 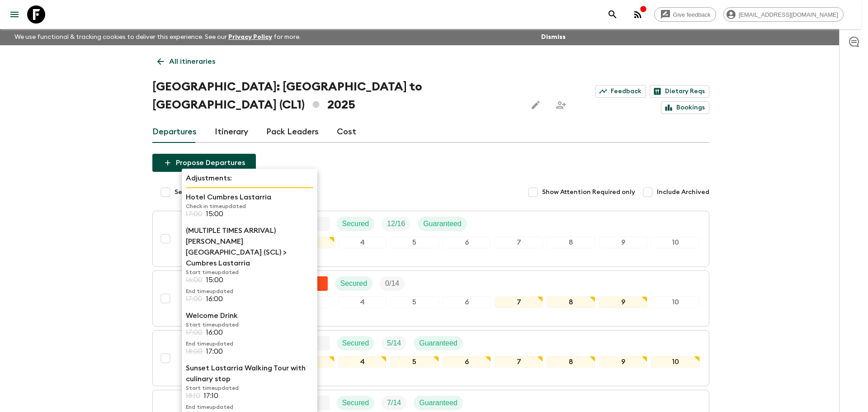 I want to click on button: Propose Departures, so click(x=204, y=163).